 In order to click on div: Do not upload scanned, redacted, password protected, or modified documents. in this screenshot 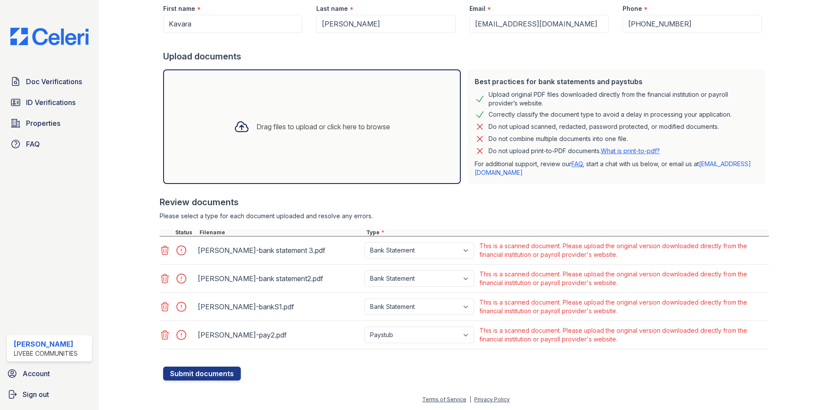, I will do `click(603, 127)`.